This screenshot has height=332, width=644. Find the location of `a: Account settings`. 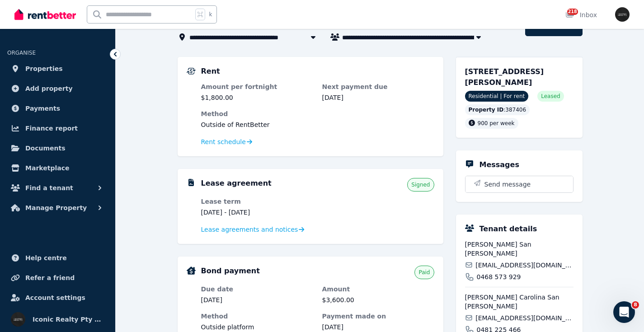

a: Account settings is located at coordinates (57, 298).